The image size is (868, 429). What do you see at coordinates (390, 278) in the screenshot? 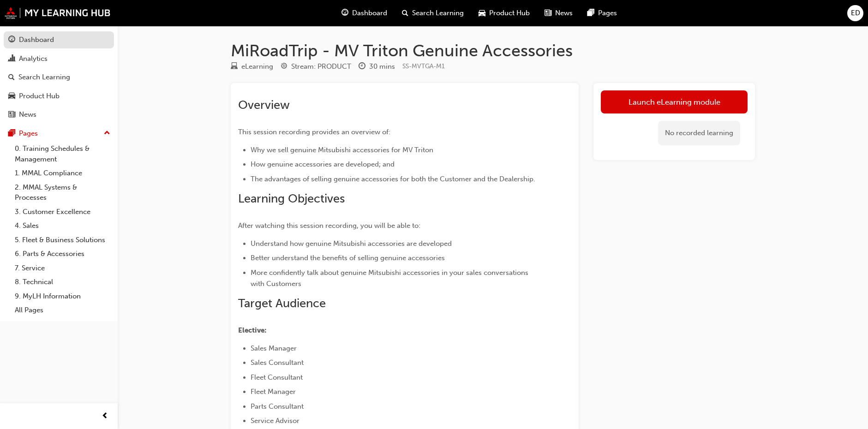
I see `span: More confidently talk about genuine Mitsubishi accessories in your sales conversations with Custo...` at bounding box center [390, 278].